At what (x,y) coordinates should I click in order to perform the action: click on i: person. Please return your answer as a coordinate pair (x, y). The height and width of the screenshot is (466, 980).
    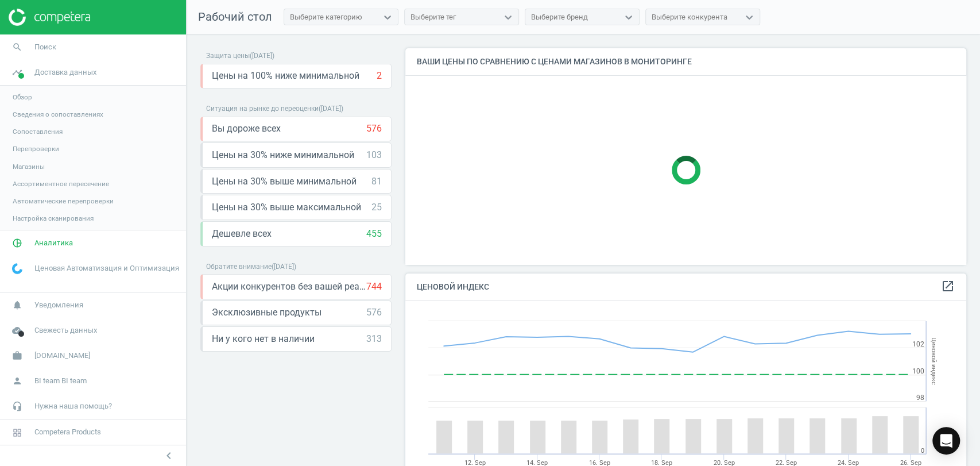
    Looking at the image, I should click on (17, 381).